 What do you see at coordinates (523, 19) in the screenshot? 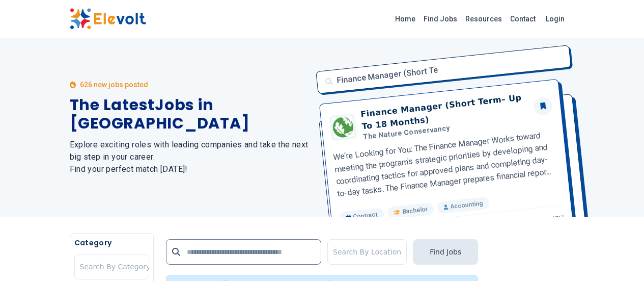
I see `a: Contact` at bounding box center [523, 19].